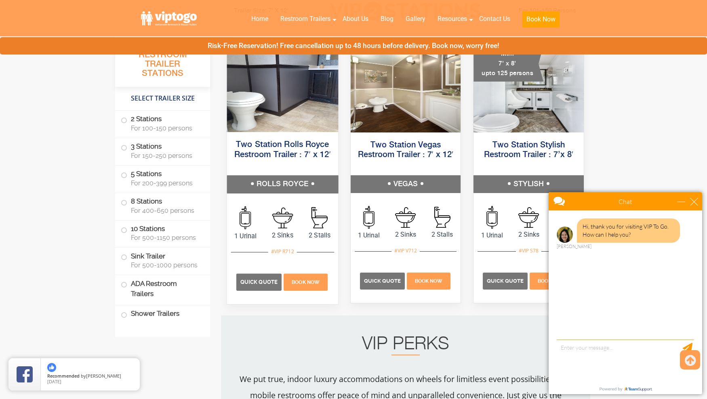 This screenshot has height=399, width=707. What do you see at coordinates (387, 19) in the screenshot?
I see `a: Blog` at bounding box center [387, 19].